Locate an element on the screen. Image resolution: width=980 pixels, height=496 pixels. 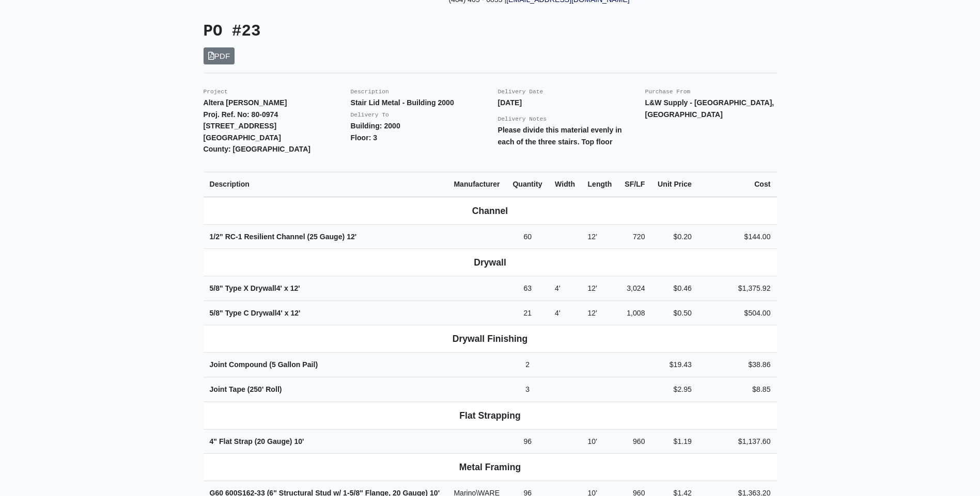
b: Channel is located at coordinates (490, 211).